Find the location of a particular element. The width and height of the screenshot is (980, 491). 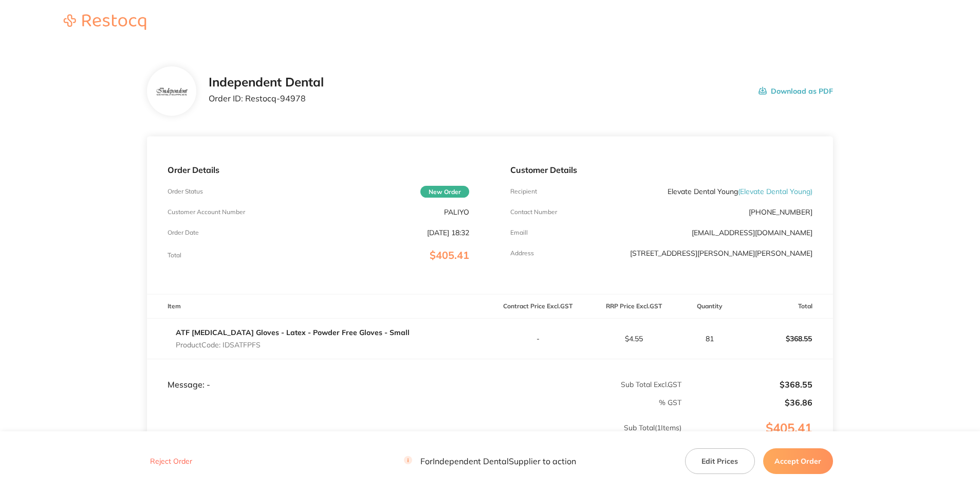

p: Sub Total ( 1 Items) is located at coordinates (415, 438).